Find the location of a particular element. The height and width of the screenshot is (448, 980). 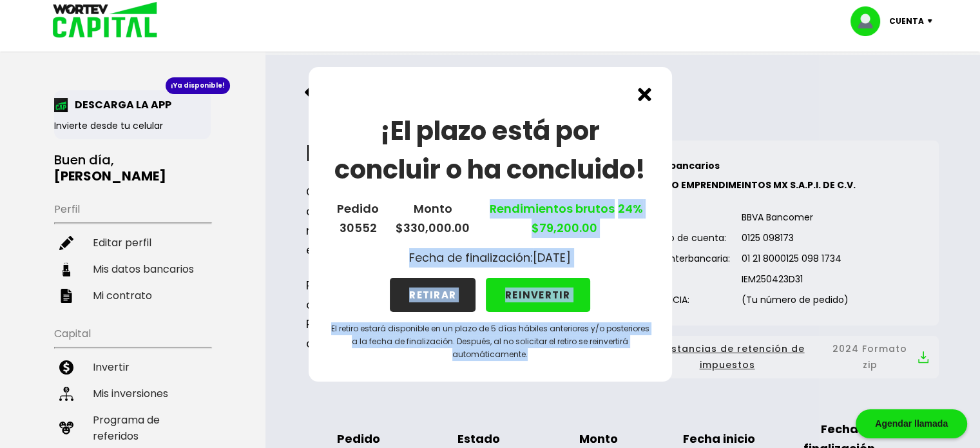

p: Monto $330,000.00 is located at coordinates (433, 219).